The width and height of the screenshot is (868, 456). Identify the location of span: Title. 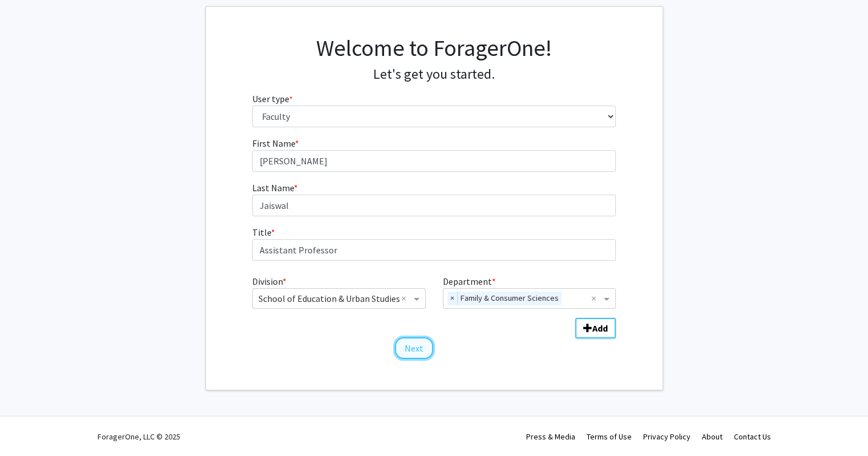
(261, 232).